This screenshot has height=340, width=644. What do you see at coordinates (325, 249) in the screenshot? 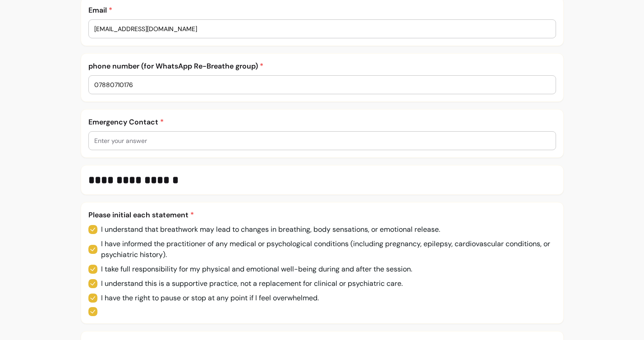
I see `input: I have informed the practitioner of any medical or psychological conditions (including pregnancy,...` at bounding box center [325, 249].